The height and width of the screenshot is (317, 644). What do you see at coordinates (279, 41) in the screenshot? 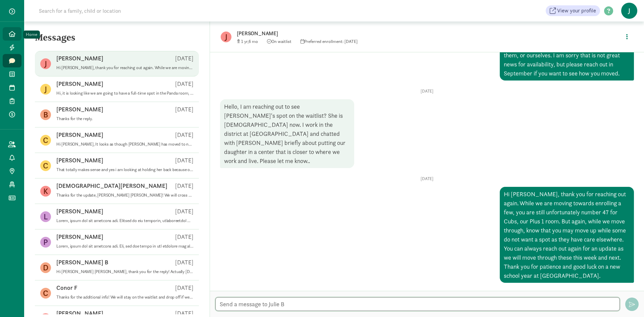
I see `span: On waitlist` at bounding box center [279, 41].